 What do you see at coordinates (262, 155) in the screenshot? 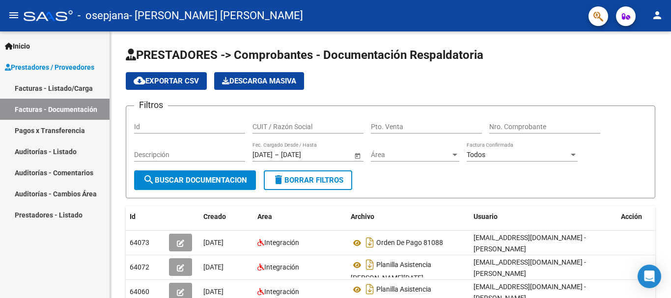
I see `input: Fecha inicio` at bounding box center [262, 155].